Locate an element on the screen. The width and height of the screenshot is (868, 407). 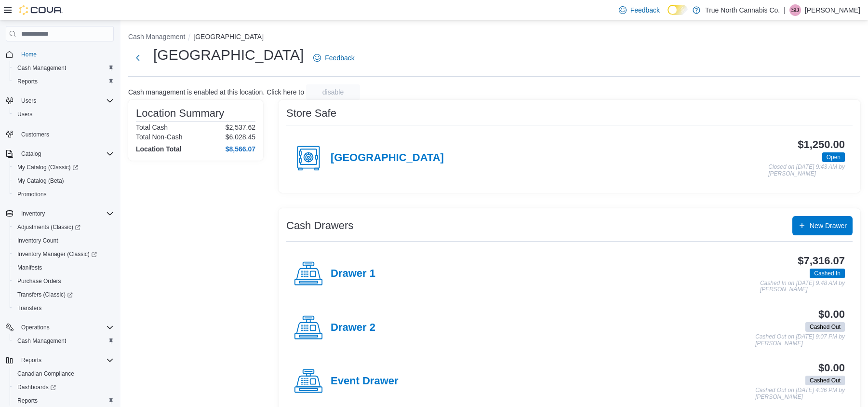
button: Canadian Compliance is located at coordinates (64, 374).